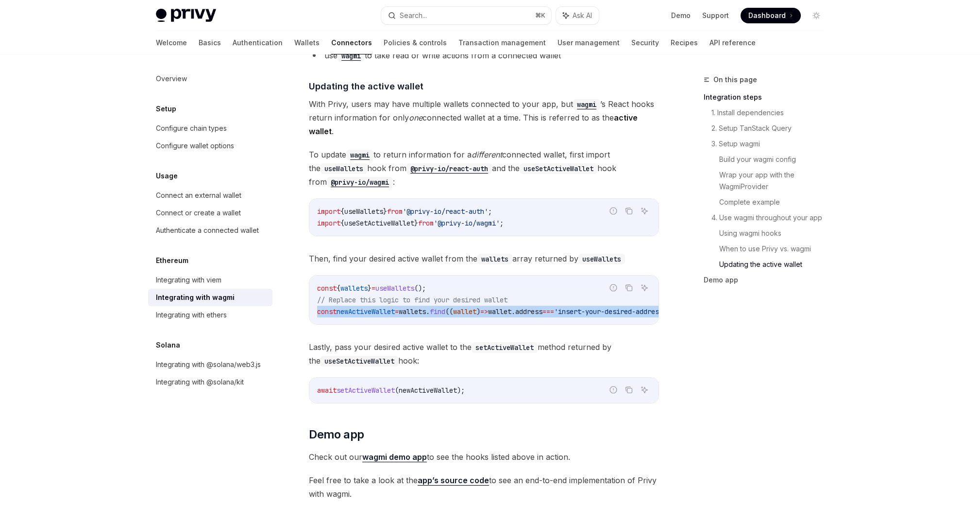  Describe the element at coordinates (484, 456) in the screenshot. I see `span: Check out our to see the hooks listed above in action.` at that location.